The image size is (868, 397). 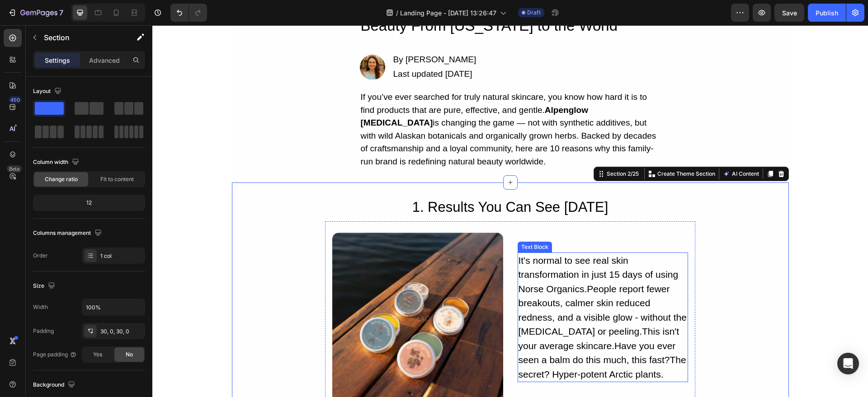 I want to click on span: Draft, so click(x=534, y=13).